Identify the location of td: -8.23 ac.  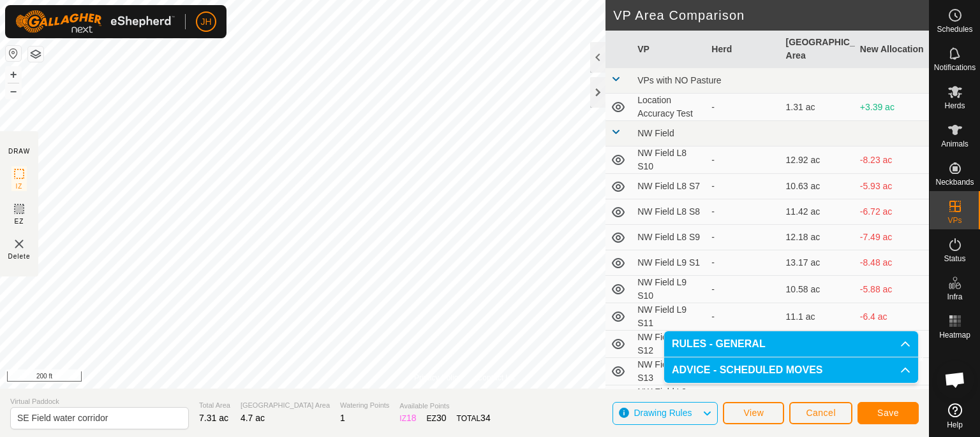
(892, 160).